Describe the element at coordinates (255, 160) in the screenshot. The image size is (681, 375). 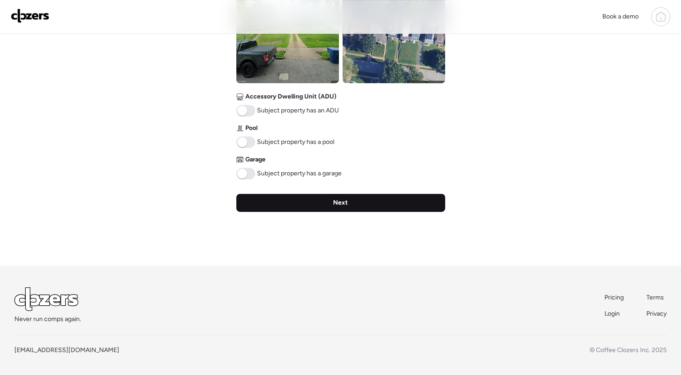
I see `span: Garage` at that location.